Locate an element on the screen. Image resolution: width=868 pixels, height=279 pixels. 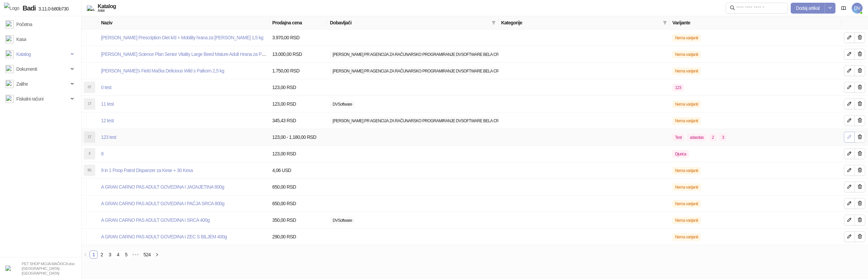
a: A GRAN CARNO PAS ADULT GOVEDINA I PAČJA SRCA 800g is located at coordinates (162, 204).